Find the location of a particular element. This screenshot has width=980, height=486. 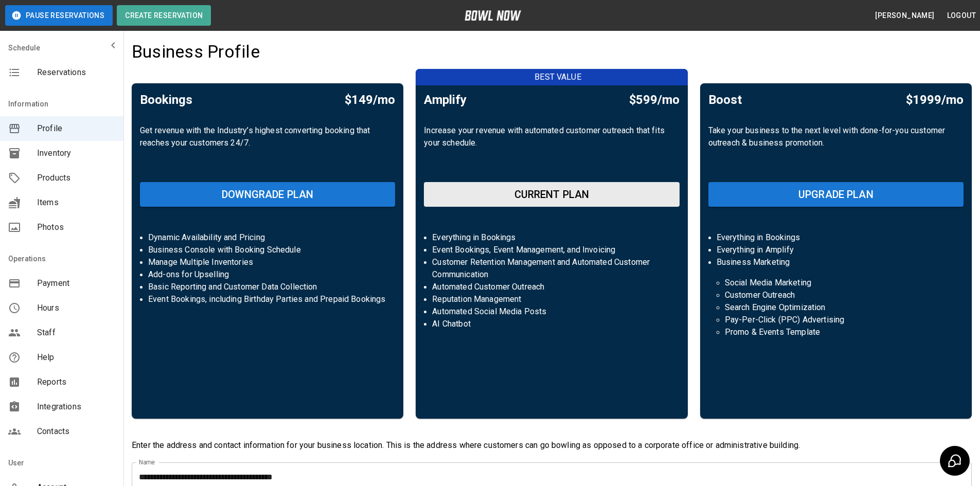

span: Items is located at coordinates (76, 203).